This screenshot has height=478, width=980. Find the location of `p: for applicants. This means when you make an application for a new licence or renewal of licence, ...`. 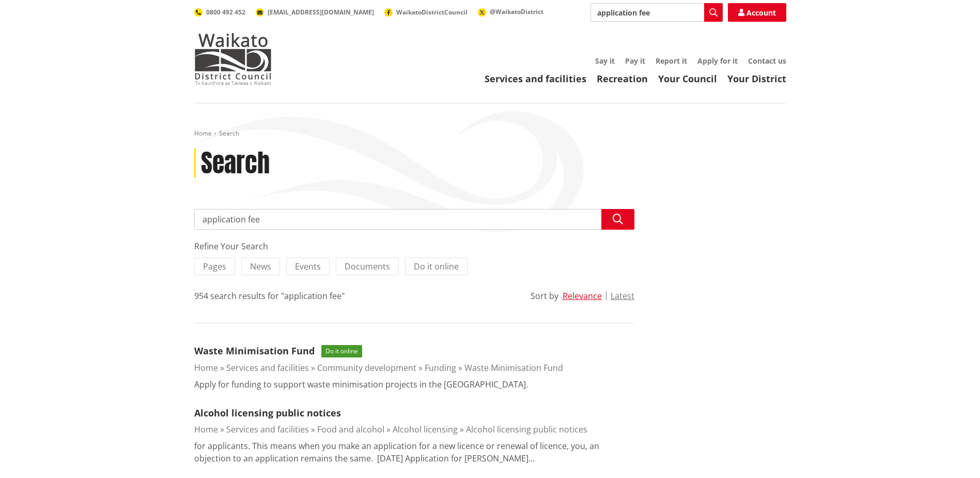

p: for applicants. This means when you make an application for a new licence or renewal of licence, ... is located at coordinates (414, 452).